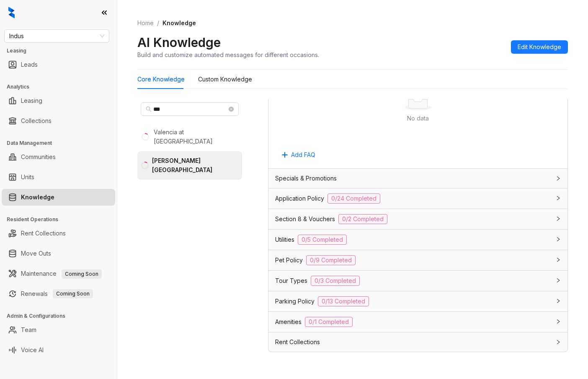  I want to click on a: Voice AI, so click(32, 349).